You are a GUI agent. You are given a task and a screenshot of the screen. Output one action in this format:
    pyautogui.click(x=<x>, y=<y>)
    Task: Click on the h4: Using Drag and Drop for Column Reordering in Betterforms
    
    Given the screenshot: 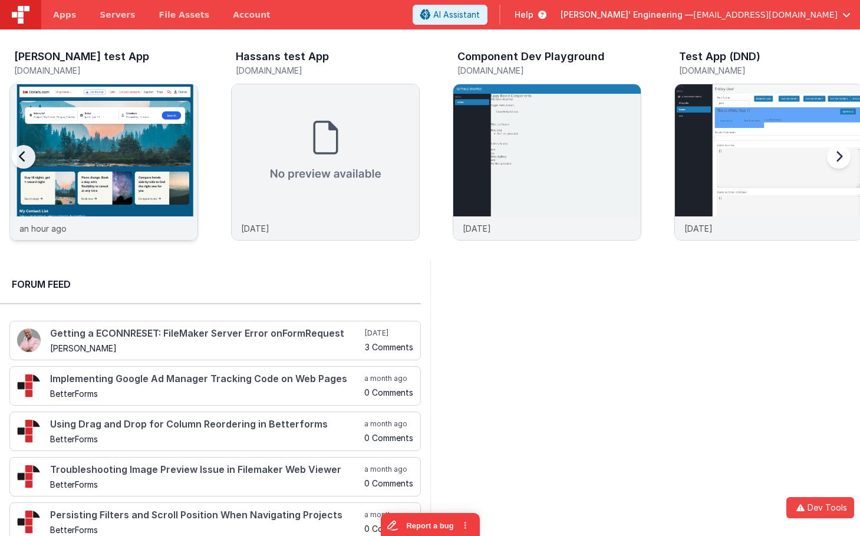 What is the action you would take?
    pyautogui.click(x=206, y=424)
    